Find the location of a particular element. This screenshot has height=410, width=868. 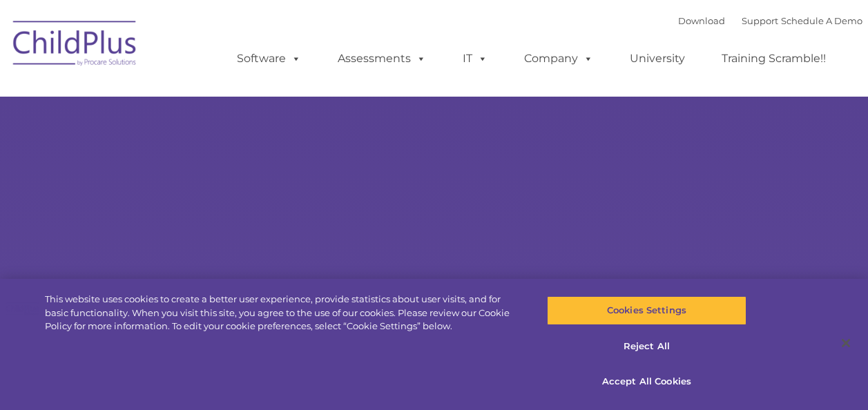

button: Cookies Settings is located at coordinates (646, 311).